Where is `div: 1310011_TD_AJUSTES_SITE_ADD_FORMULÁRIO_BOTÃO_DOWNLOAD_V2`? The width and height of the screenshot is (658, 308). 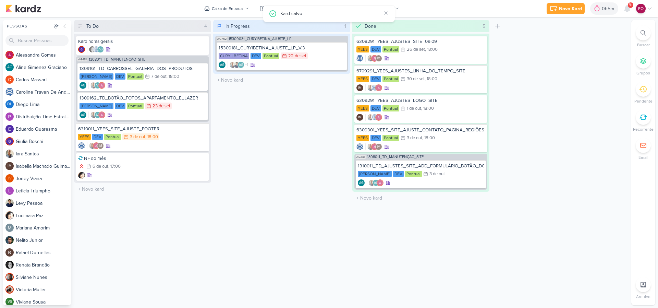
div: 1310011_TD_AJUSTES_SITE_ADD_FORMULÁRIO_BOTÃO_DOWNLOAD_V2 is located at coordinates (421, 166).